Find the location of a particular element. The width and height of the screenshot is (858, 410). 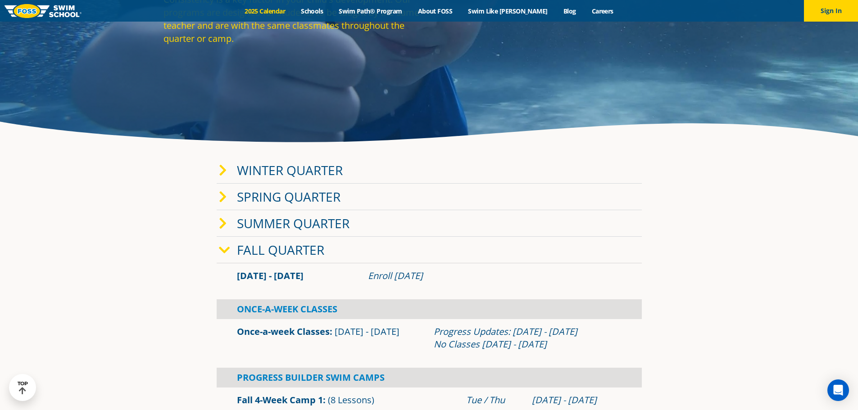

a: Winter Quarter is located at coordinates (290, 170).